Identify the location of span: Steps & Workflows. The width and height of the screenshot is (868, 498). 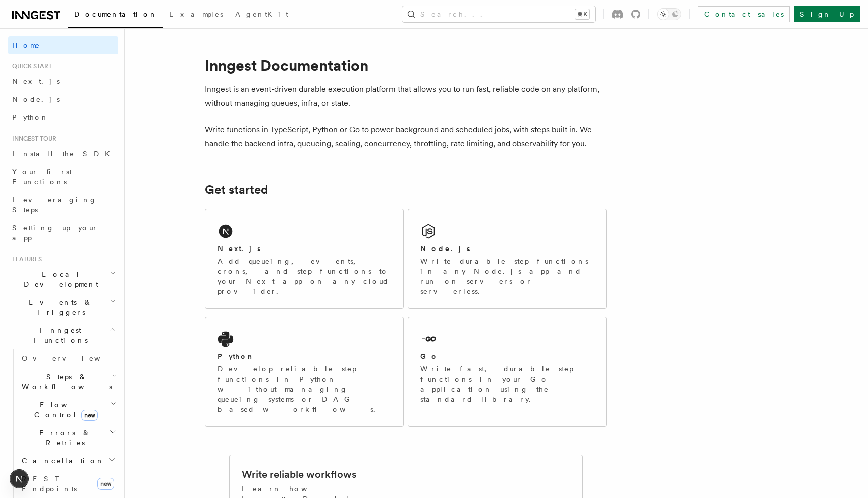
(64, 382).